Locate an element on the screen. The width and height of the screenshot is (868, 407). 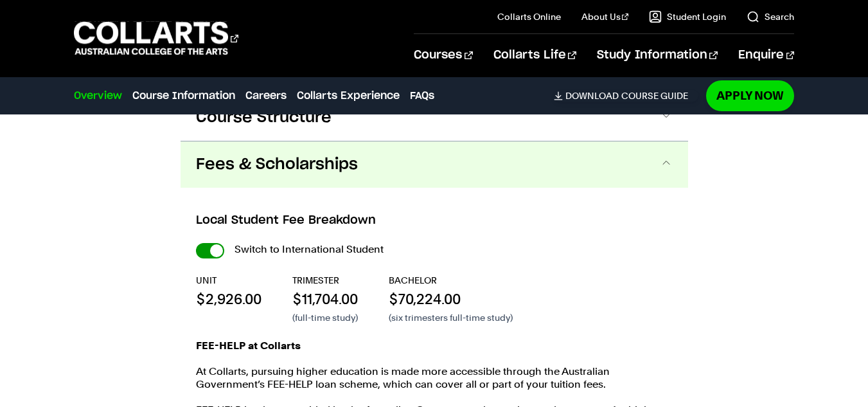
a: Apply Now is located at coordinates (750, 95).